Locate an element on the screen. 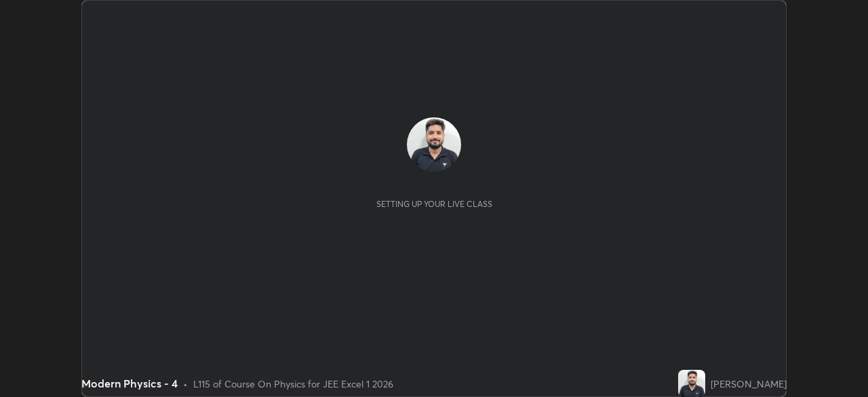  div: Modern Physics - 4 is located at coordinates (129, 384).